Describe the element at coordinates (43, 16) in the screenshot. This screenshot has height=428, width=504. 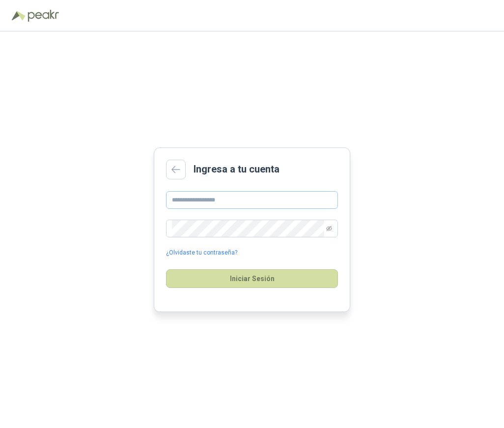
I see `img: Peakr` at that location.